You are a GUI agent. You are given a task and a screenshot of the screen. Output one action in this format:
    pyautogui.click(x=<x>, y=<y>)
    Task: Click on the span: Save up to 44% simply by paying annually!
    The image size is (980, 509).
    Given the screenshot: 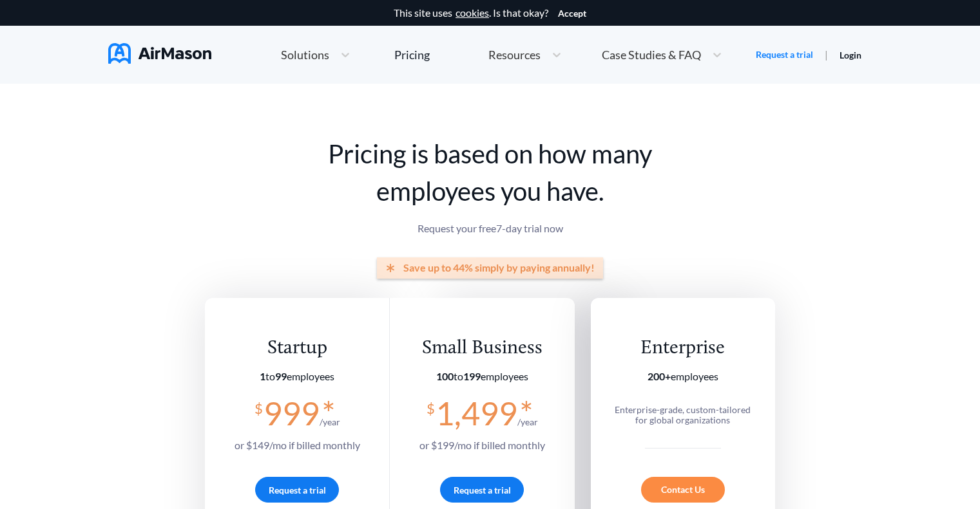 What is the action you would take?
    pyautogui.click(x=498, y=268)
    